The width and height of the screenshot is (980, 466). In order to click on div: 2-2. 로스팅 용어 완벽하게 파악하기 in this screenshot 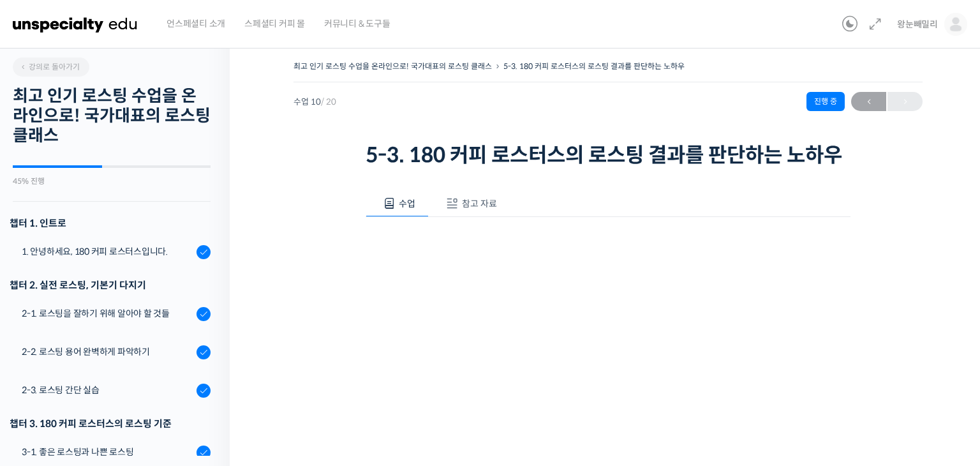, I will do `click(107, 352)`.